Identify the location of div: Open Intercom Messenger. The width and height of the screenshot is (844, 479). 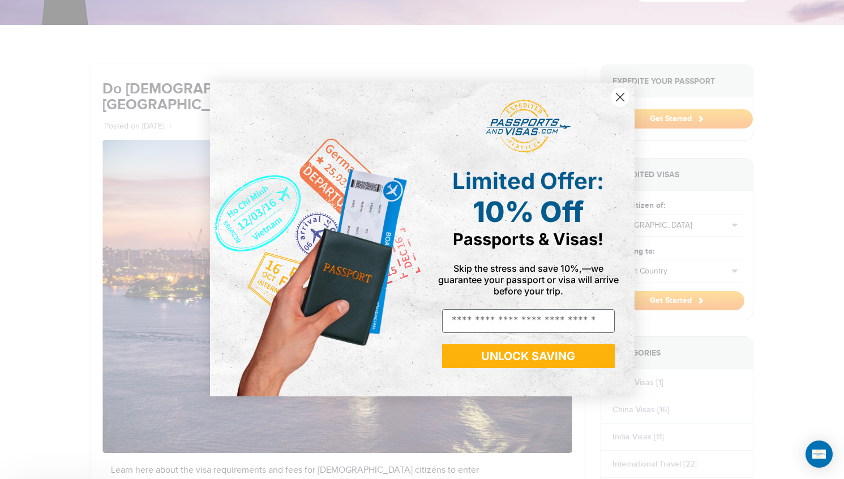
(819, 454).